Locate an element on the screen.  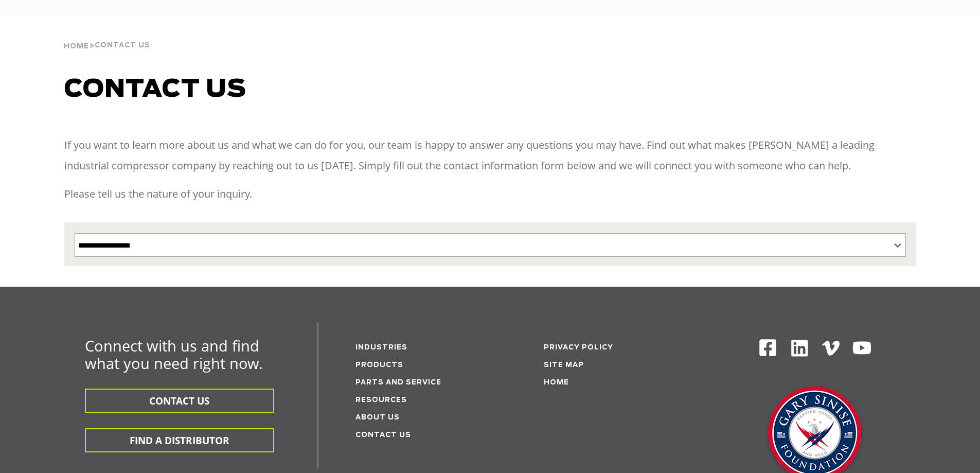
a: About Us is located at coordinates (378, 417).